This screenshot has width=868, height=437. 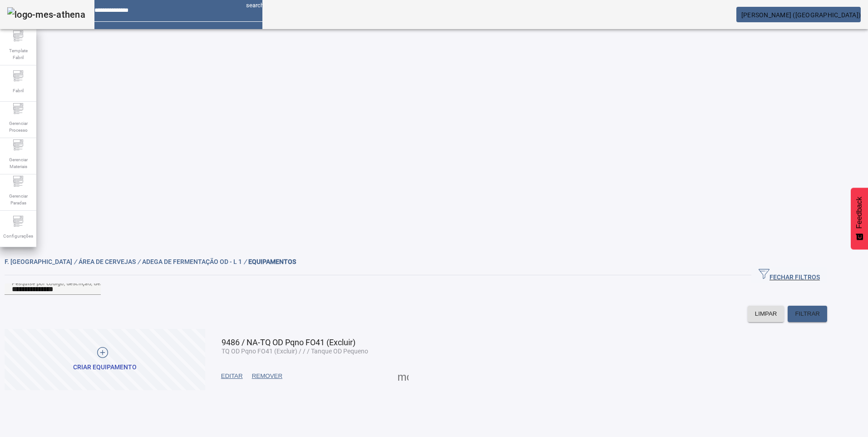 What do you see at coordinates (123, 283) in the screenshot?
I see `mat-label: Pesquise por código, descrição, descrição abreviada, capacidade ou ano de fabricação` at bounding box center [123, 283].